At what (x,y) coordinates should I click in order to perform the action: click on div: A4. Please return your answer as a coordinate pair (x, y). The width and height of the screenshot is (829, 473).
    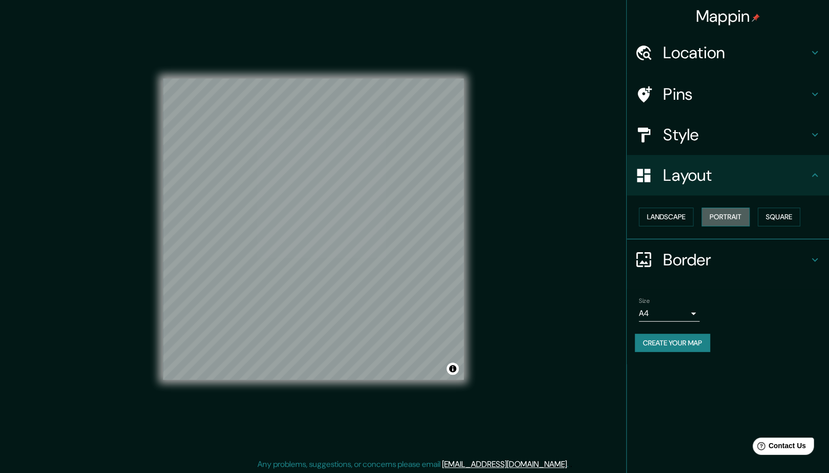
    Looking at the image, I should click on (669, 313).